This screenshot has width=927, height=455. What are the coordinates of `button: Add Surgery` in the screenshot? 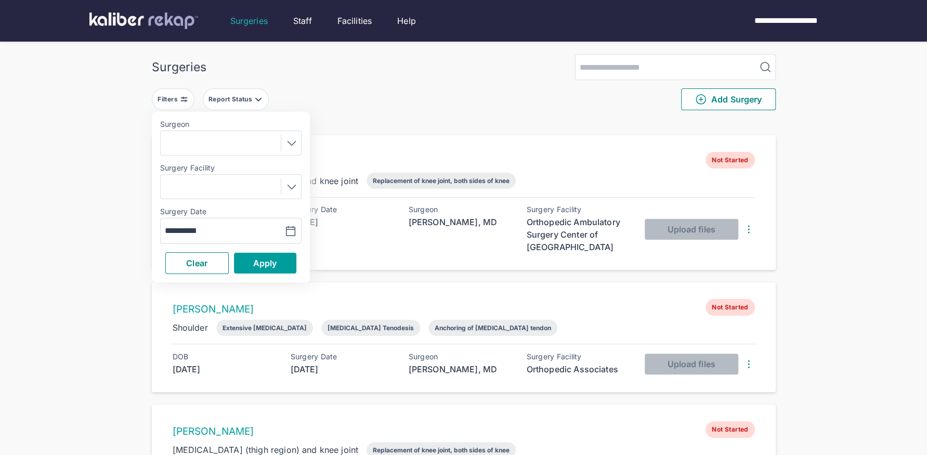 It's located at (728, 99).